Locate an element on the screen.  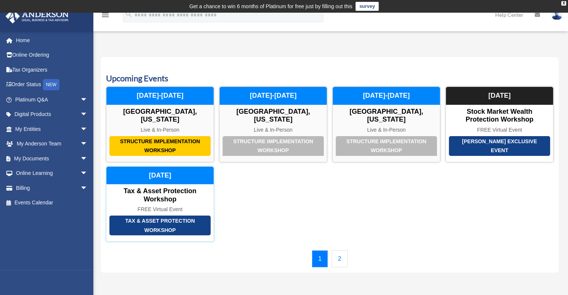
i: menu is located at coordinates (105, 15).